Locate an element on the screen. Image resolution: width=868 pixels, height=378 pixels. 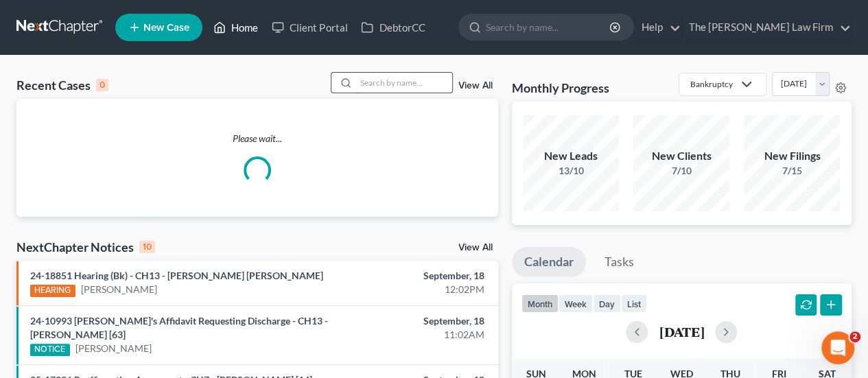
a: Tasks is located at coordinates (619, 262).